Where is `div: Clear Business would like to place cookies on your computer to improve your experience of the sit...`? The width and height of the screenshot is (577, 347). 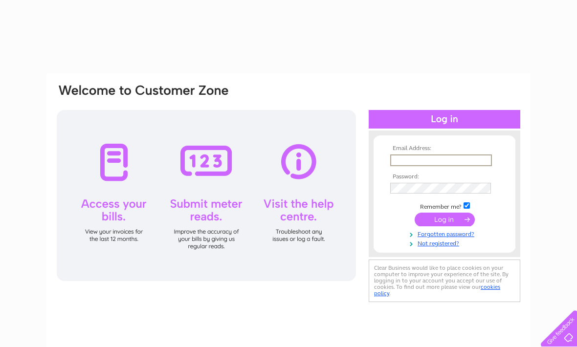
div: Clear Business would like to place cookies on your computer to improve your experience of the sit... is located at coordinates (445, 281).